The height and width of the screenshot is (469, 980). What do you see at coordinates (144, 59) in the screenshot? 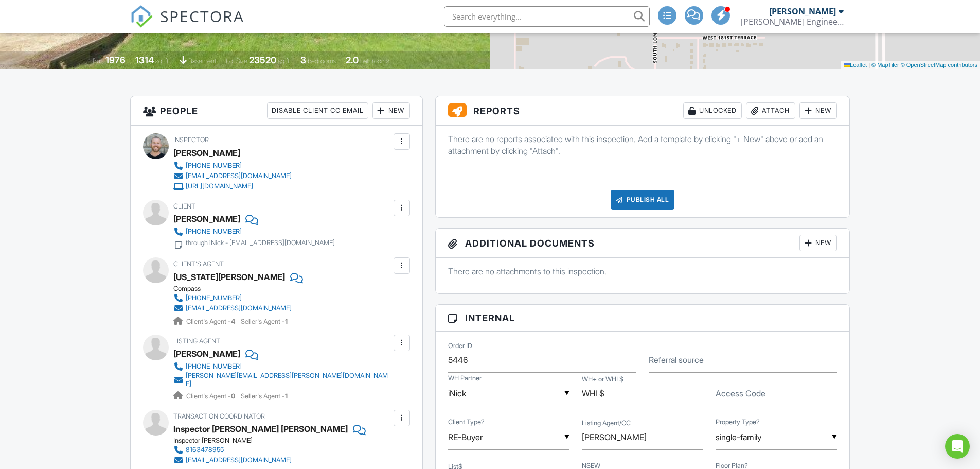
I see `div: 1314` at bounding box center [144, 59].